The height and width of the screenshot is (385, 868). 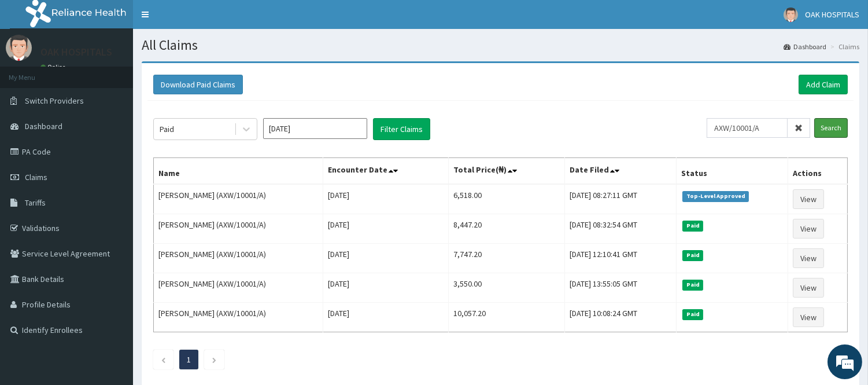 What do you see at coordinates (747, 128) in the screenshot?
I see `input: Search by HMO ID` at bounding box center [747, 128].